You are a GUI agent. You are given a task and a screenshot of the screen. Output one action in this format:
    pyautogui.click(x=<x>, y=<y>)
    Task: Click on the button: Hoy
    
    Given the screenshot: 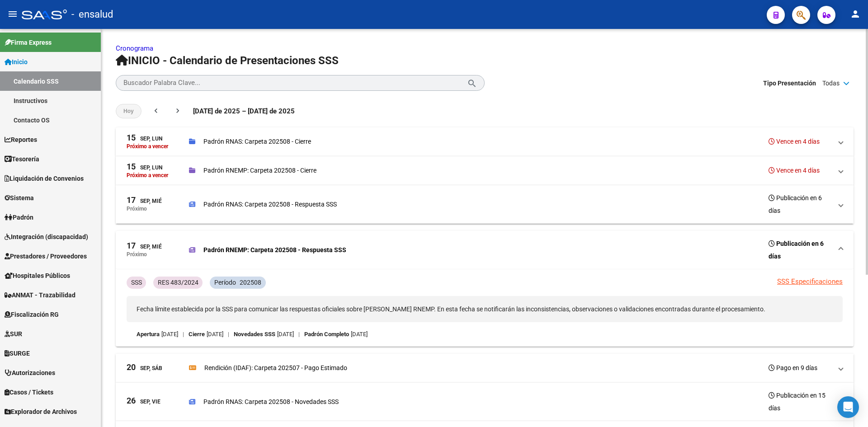 What is the action you would take?
    pyautogui.click(x=128, y=111)
    